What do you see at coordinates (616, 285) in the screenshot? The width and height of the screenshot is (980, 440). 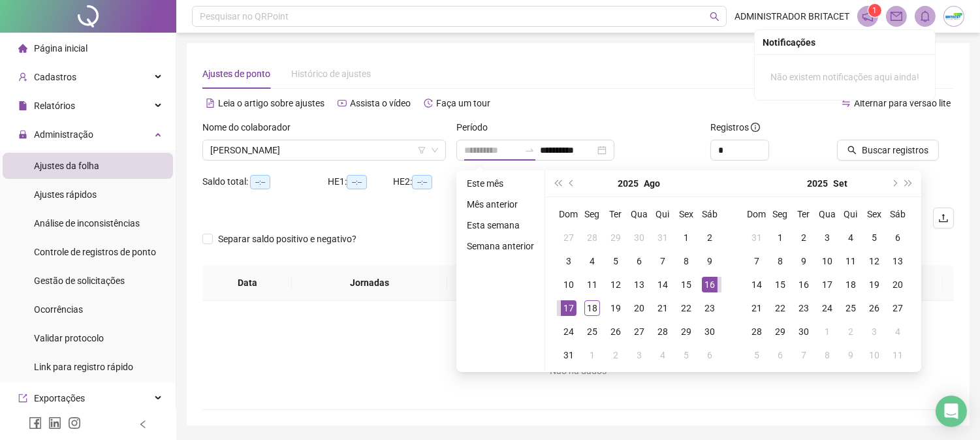 I see `div: 12` at bounding box center [616, 285].